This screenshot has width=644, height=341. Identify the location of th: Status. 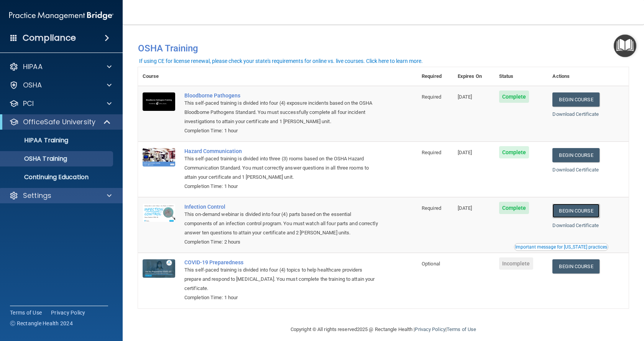
(521, 76).